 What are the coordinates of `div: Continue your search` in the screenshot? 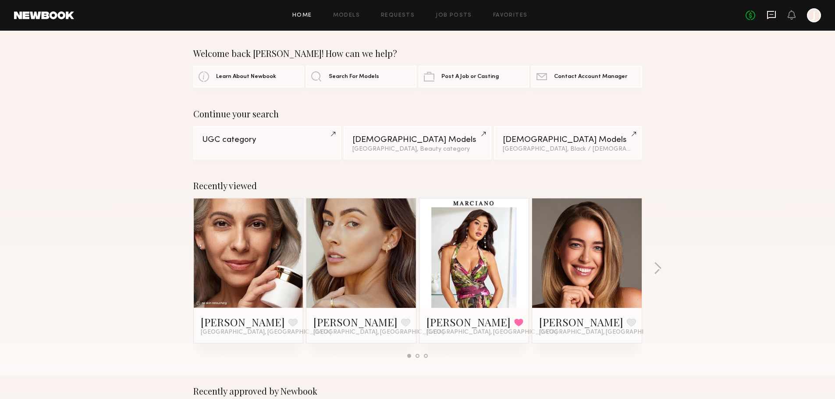 It's located at (418, 114).